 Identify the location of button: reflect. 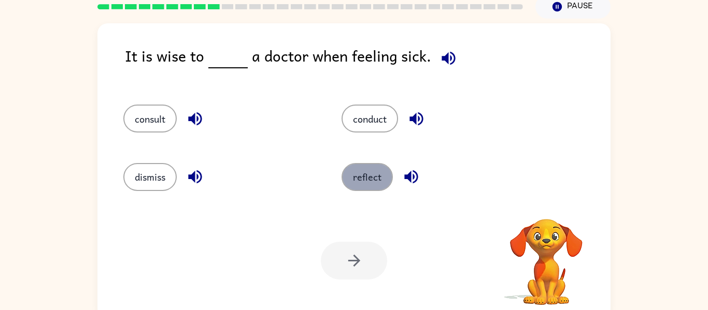
(367, 177).